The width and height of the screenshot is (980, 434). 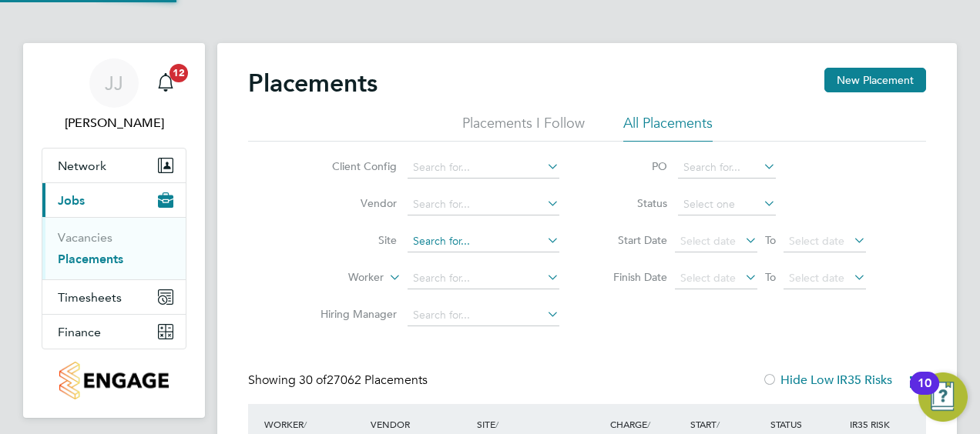 What do you see at coordinates (362, 381) in the screenshot?
I see `span: 27062 Placements` at bounding box center [362, 381].